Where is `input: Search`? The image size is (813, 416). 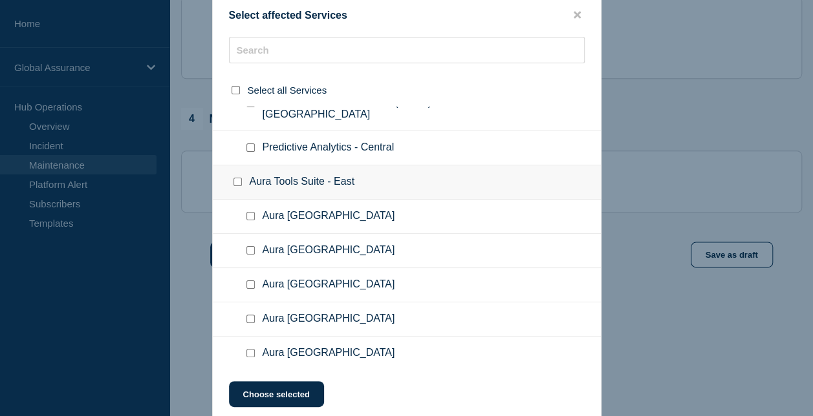
input: Search is located at coordinates (407, 50).